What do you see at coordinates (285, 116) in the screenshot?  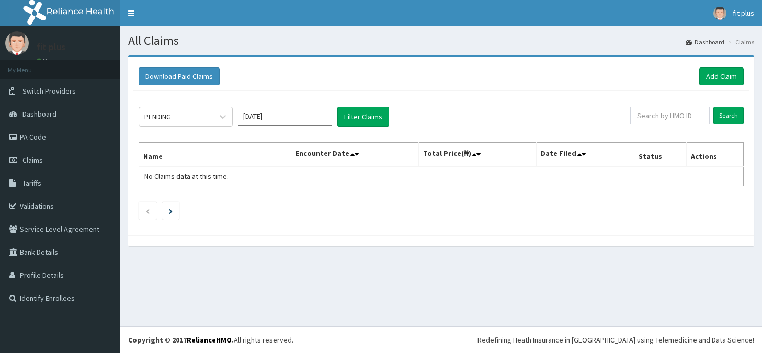 I see `input: Select Month and Year` at bounding box center [285, 116].